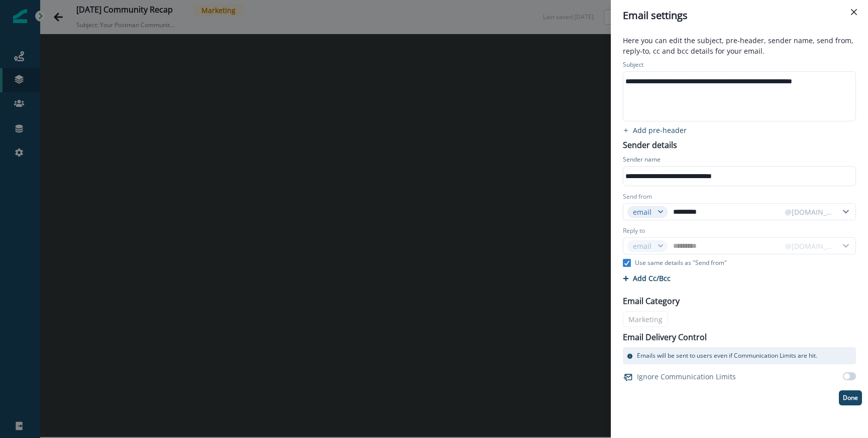  What do you see at coordinates (641, 161) in the screenshot?
I see `p: Sender name` at bounding box center [641, 161].